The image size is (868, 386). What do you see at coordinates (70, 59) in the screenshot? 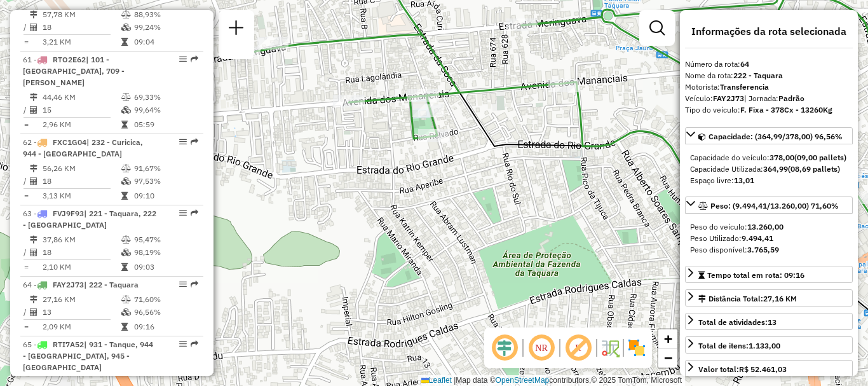
I see `span: RTO2E62` at bounding box center [70, 59].